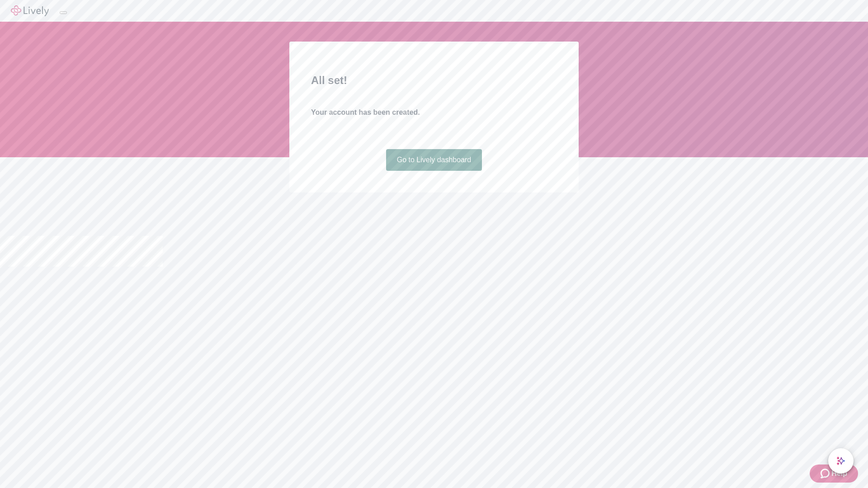 The image size is (868, 488). What do you see at coordinates (841, 461) in the screenshot?
I see `svg: Lively AI Assistant` at bounding box center [841, 461].